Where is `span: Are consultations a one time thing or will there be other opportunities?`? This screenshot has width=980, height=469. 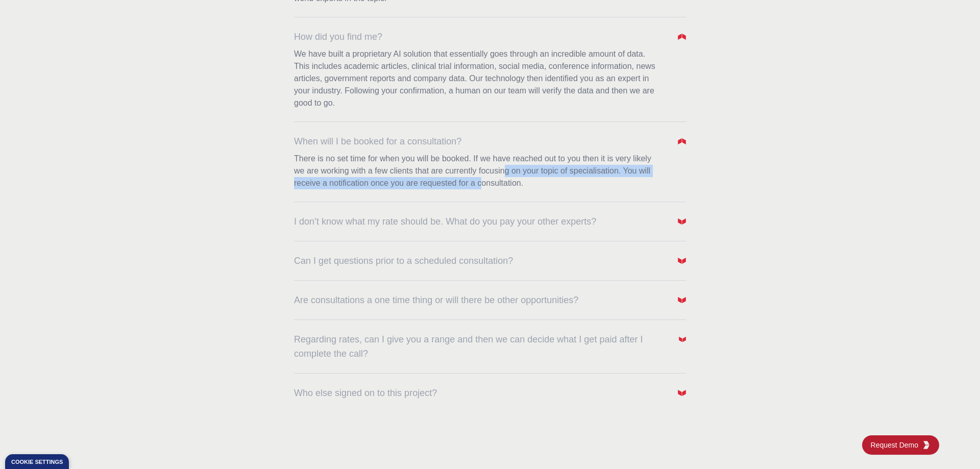
span: Are consultations a one time thing or will there be other opportunities? is located at coordinates (436, 300).